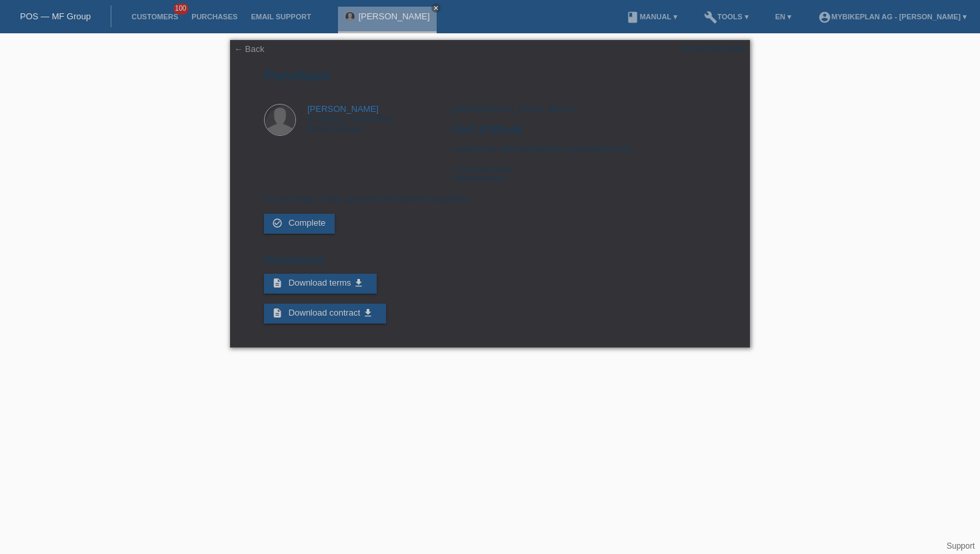 This screenshot has width=980, height=554. What do you see at coordinates (249, 48) in the screenshot?
I see `a: ← Back` at bounding box center [249, 48].